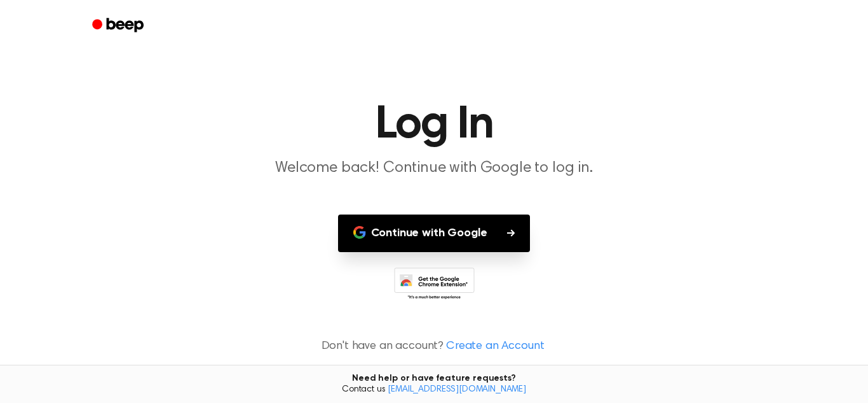  Describe the element at coordinates (434, 168) in the screenshot. I see `p: Welcome back! Continue with Google to log in.` at that location.